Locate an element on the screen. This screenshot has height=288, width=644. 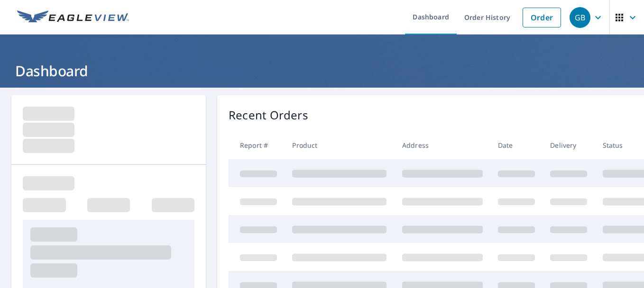
th: Delivery is located at coordinates (568, 145).